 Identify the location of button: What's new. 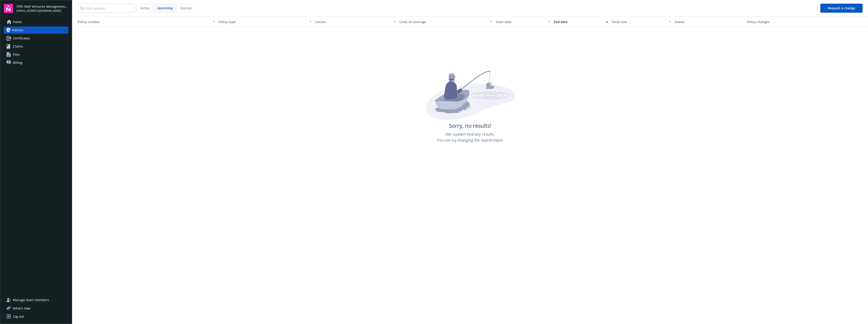
(20, 308).